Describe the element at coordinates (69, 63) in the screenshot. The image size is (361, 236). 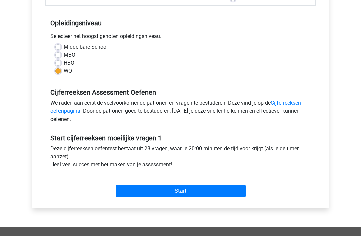
I see `label: HBO` at that location.